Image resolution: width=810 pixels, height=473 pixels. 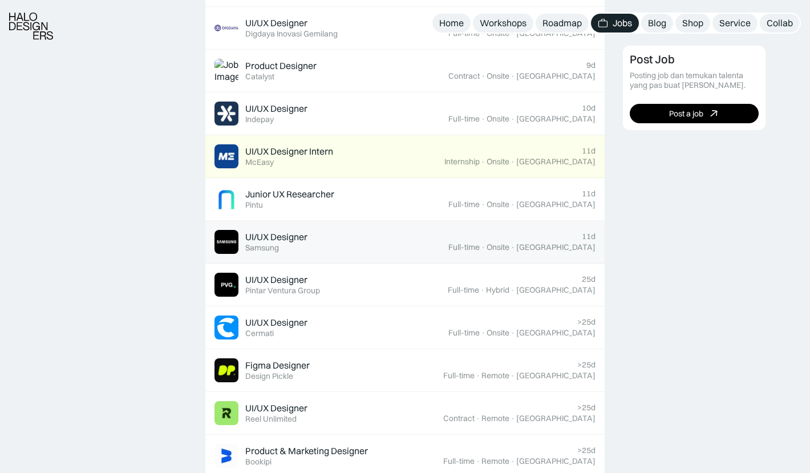 What do you see at coordinates (780, 23) in the screenshot?
I see `a: Collab` at bounding box center [780, 23].